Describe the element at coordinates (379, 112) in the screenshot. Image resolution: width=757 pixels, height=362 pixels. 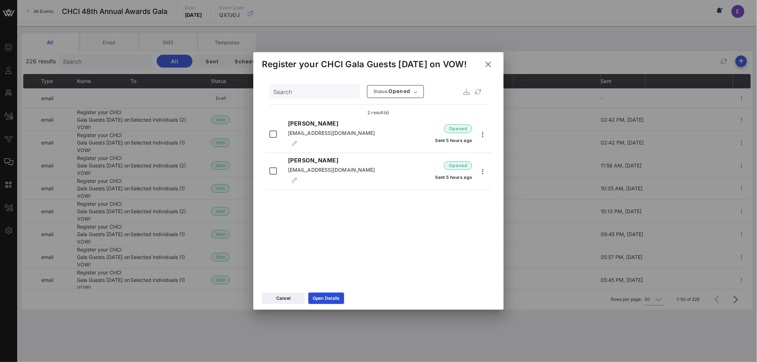
I see `span: 2 result(s)` at that location.